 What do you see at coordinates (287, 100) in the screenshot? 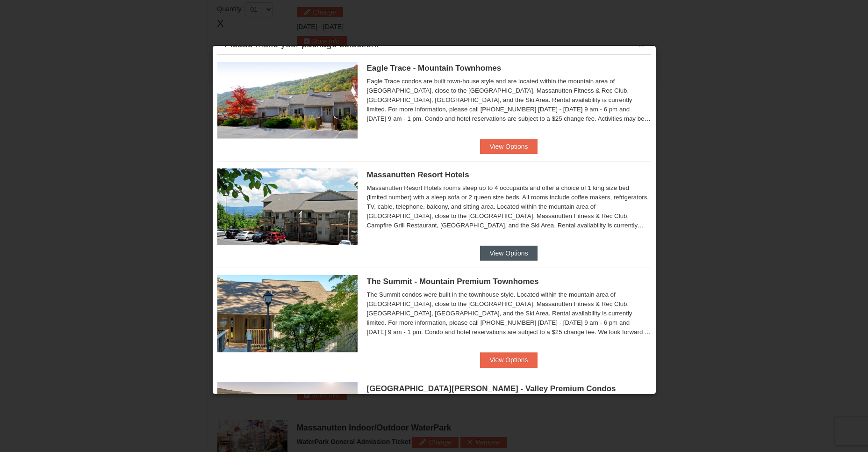
I see `img: 19218983-1-9b289e55.jpg` at bounding box center [287, 100].